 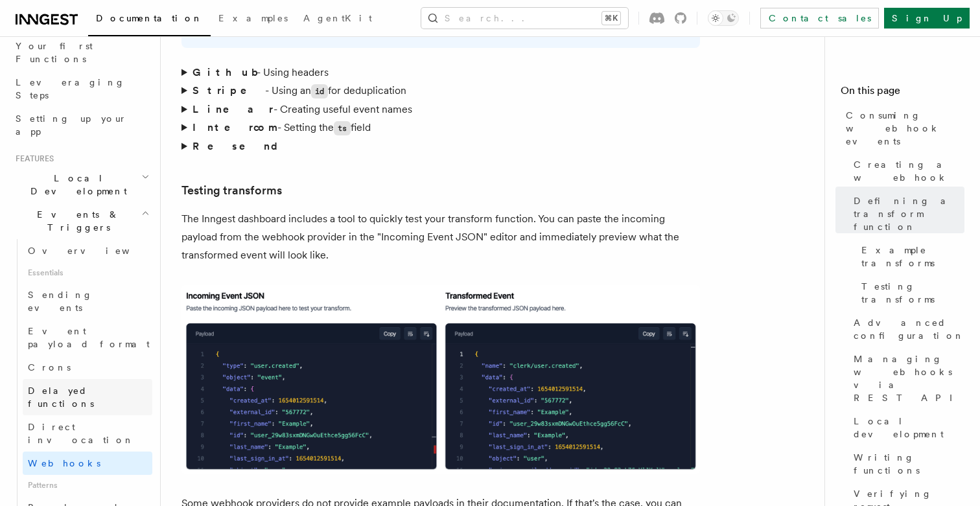 I want to click on span: Overview, so click(x=94, y=251).